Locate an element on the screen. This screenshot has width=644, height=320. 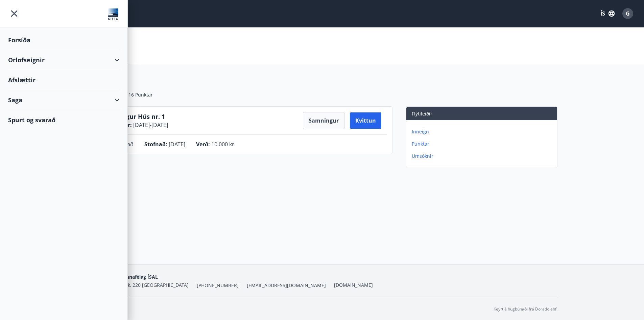
div: Orlofseignir is located at coordinates (63, 60).